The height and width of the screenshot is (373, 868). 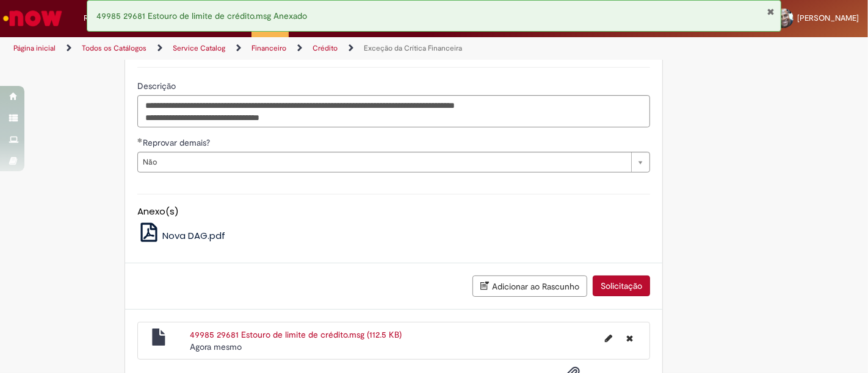 I want to click on span: Obrigatório Preenchido, so click(x=140, y=141).